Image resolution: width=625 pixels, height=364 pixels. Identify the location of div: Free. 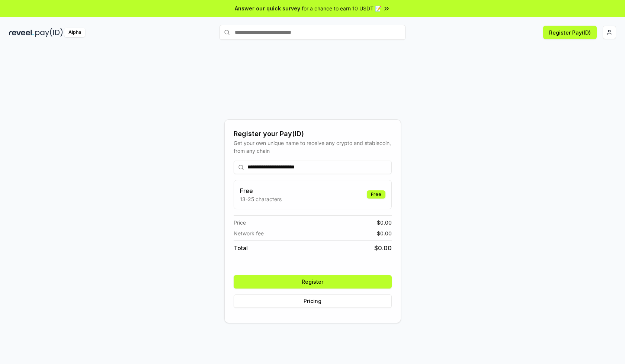
(376, 194).